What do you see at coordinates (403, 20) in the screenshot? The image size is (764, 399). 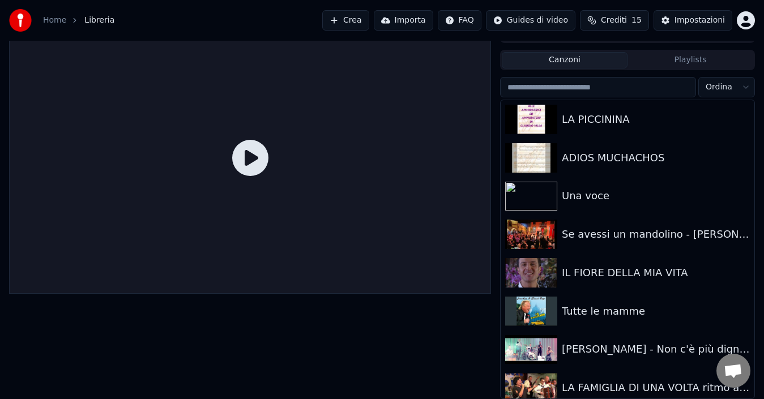 I see `button: Importa` at bounding box center [403, 20].